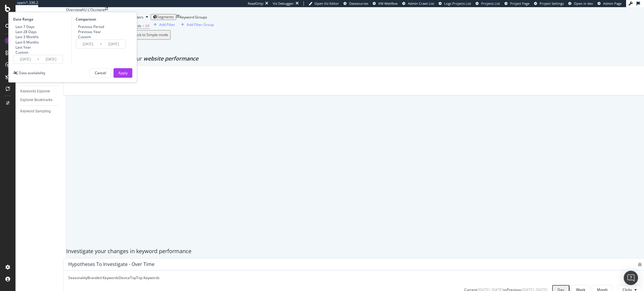 The width and height of the screenshot is (644, 291). I want to click on a: Keywords Explorer, so click(41, 91).